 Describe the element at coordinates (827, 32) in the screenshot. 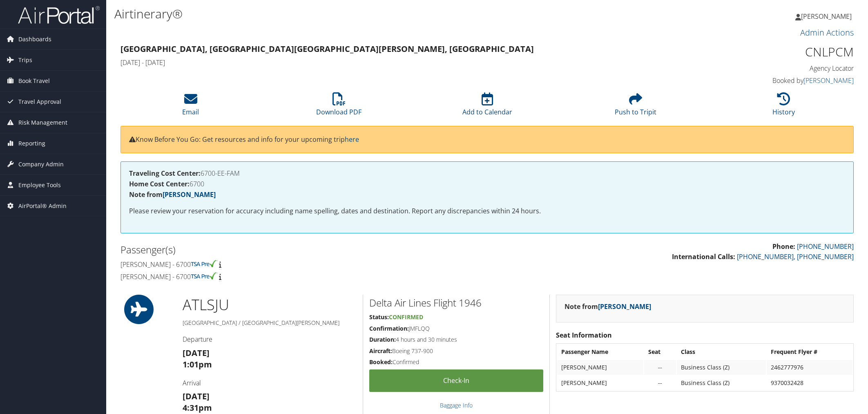

I see `a: Admin Actions` at that location.